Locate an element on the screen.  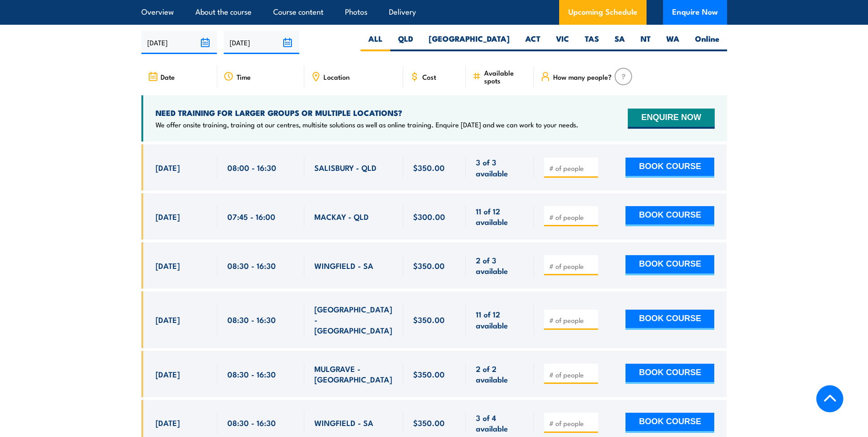
span: $300.00 is located at coordinates (429, 216).